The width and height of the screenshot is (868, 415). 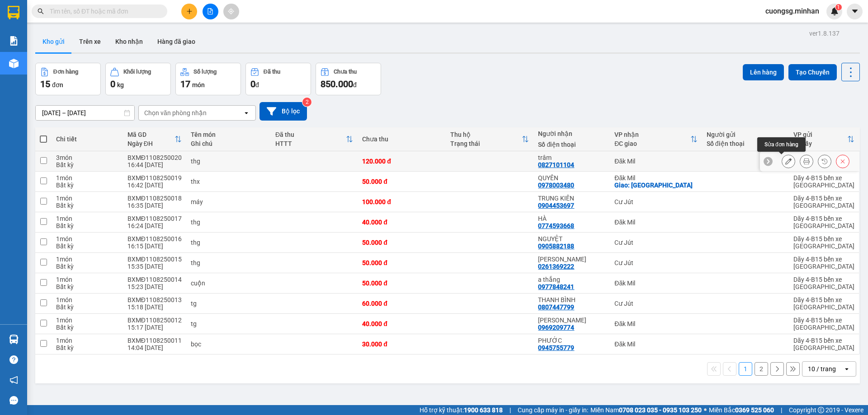 What do you see at coordinates (14, 380) in the screenshot?
I see `span: notification` at bounding box center [14, 380].